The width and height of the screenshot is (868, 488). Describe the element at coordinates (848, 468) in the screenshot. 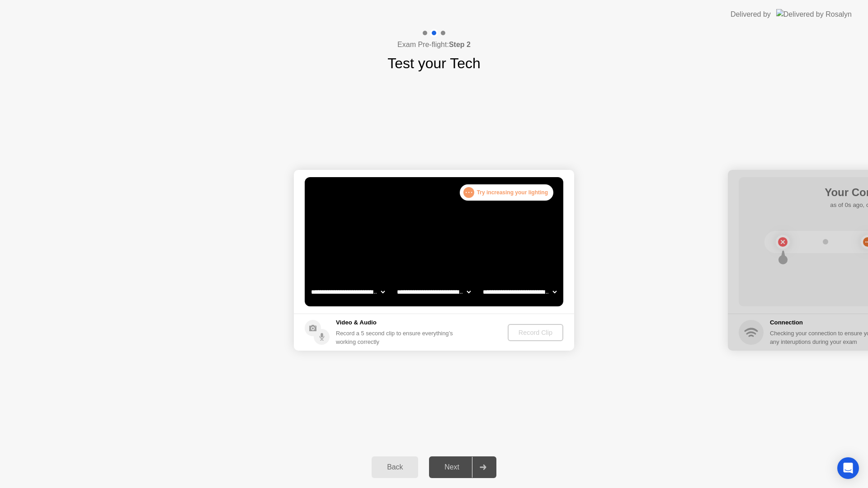

I see `div: Open Intercom Messenger` at that location.